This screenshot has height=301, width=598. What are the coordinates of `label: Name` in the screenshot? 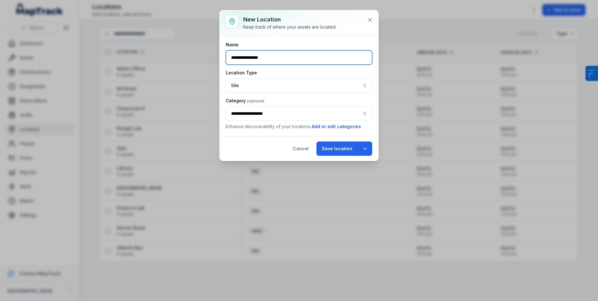 It's located at (232, 45).